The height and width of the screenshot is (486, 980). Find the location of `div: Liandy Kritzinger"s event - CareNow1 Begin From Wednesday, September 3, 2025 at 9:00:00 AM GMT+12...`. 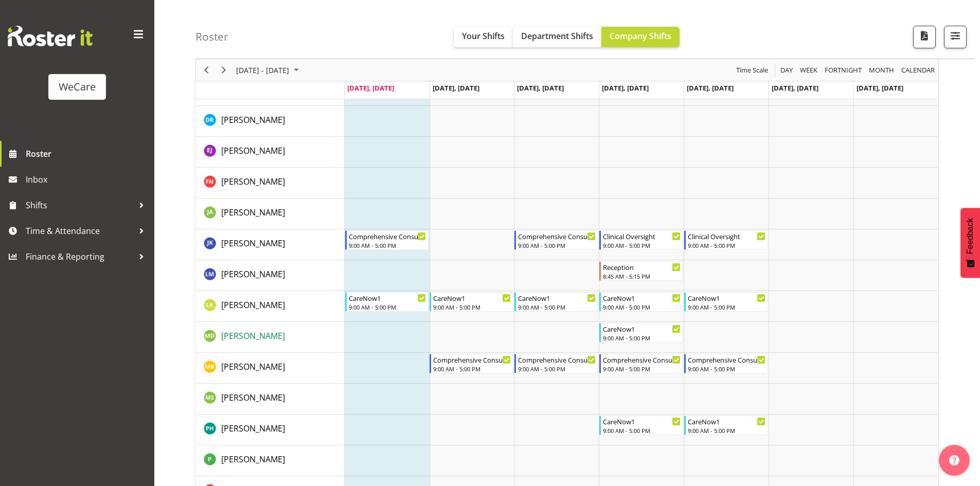

div: Liandy Kritzinger"s event - CareNow1 Begin From Wednesday, September 3, 2025 at 9:00:00 AM GMT+12... is located at coordinates (556, 302).